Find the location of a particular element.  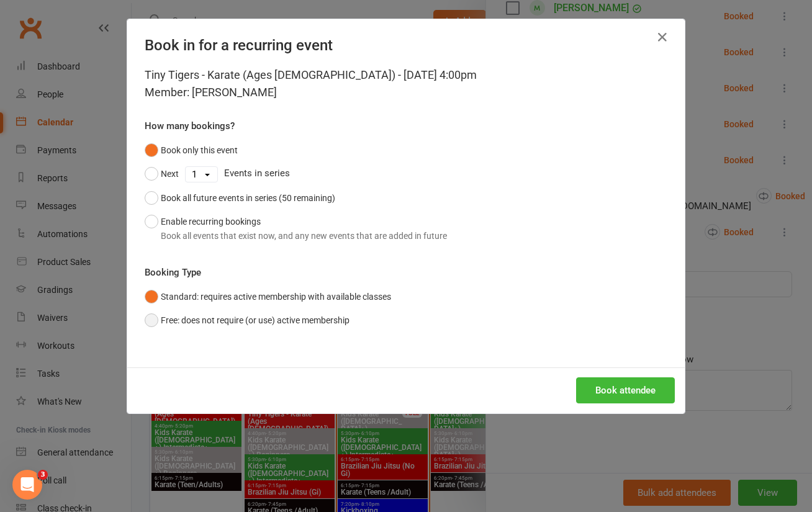

label: How many bookings? is located at coordinates (189, 126).